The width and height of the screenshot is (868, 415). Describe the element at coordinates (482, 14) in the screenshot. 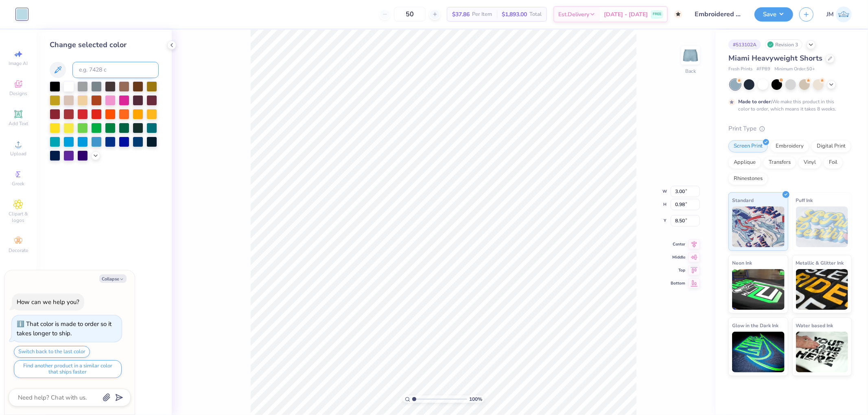

I see `span: Per Item` at that location.